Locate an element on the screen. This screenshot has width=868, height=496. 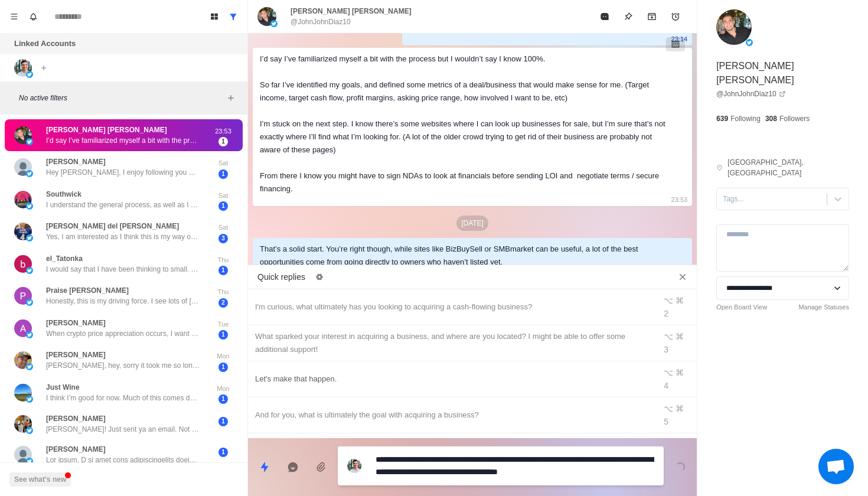
div: What sparked your interest in acquiring a business, and where are you located? I might be able to... is located at coordinates (451, 343).